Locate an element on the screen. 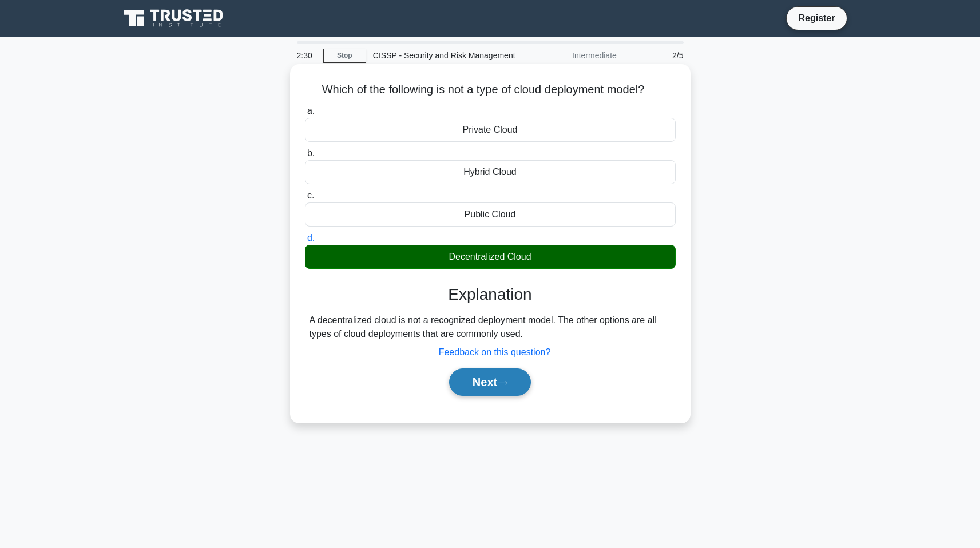 Image resolution: width=980 pixels, height=548 pixels. div: 2:30 is located at coordinates (306, 55).